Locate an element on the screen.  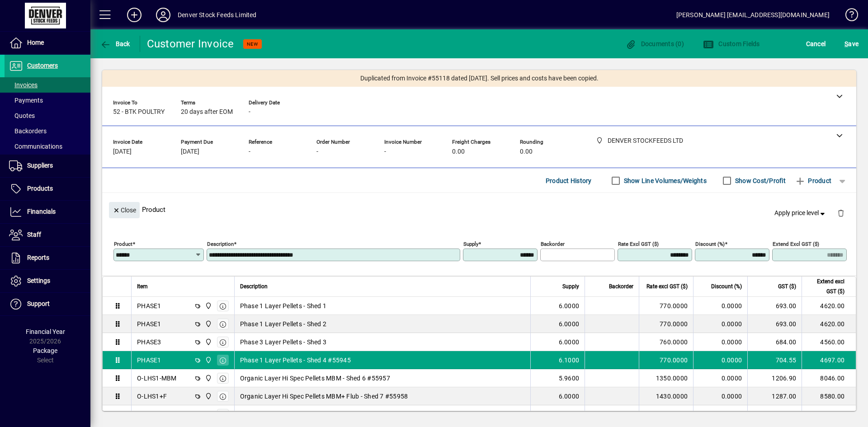
div: Customer Invoice is located at coordinates (191, 44).